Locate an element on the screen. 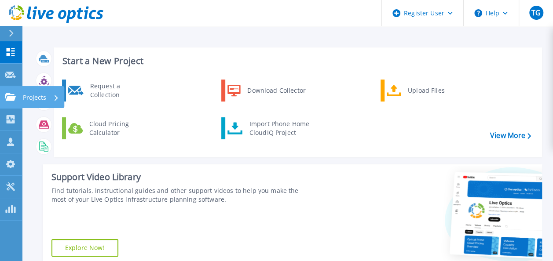  a: Download Collector is located at coordinates (266, 91).